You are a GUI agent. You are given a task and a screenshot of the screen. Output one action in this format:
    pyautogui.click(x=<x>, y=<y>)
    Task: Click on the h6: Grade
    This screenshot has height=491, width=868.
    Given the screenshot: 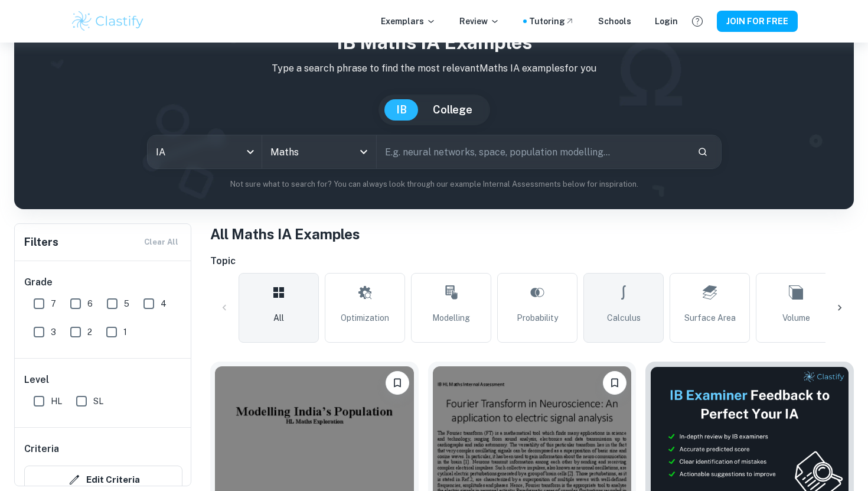 What is the action you would take?
    pyautogui.click(x=104, y=283)
    